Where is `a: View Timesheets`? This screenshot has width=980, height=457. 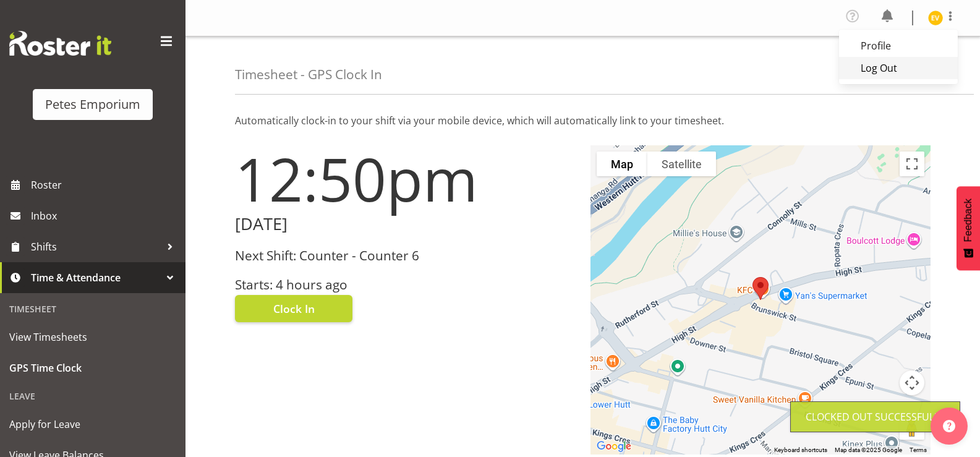 a: View Timesheets is located at coordinates (92, 337).